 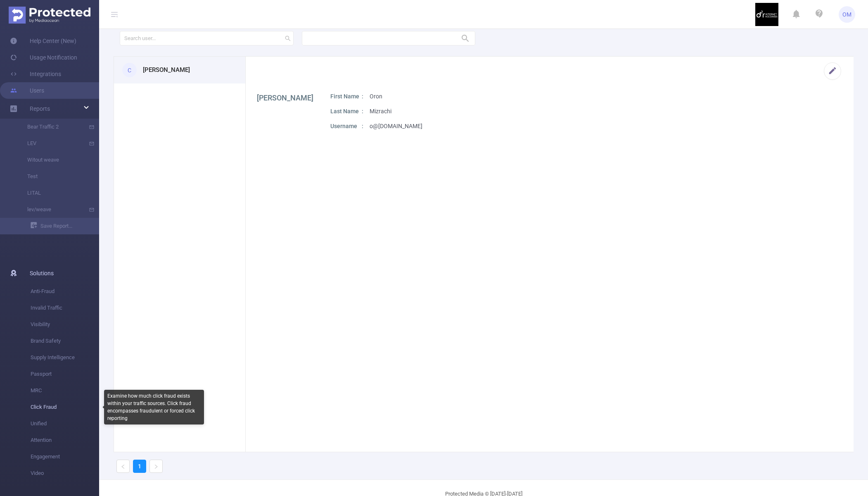 I want to click on li: 1, so click(x=140, y=466).